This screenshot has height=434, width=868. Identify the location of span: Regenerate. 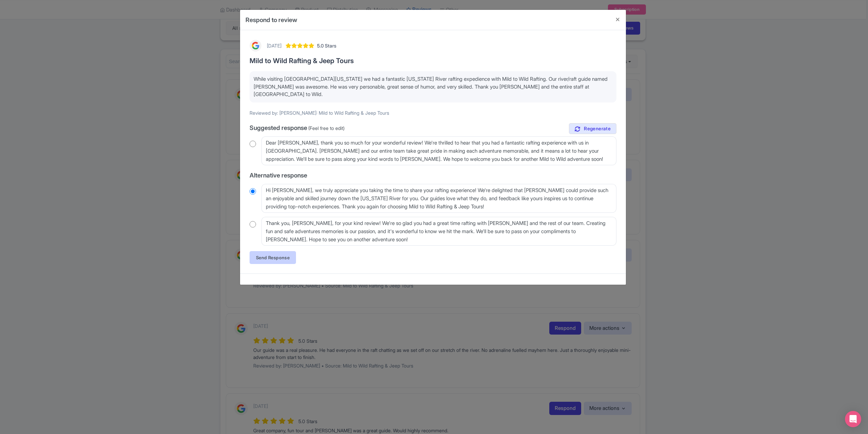
(597, 128).